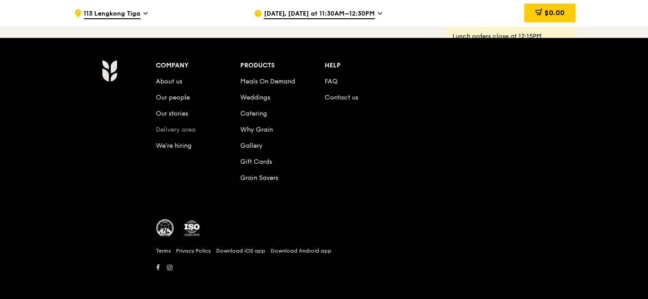 The image size is (648, 299). I want to click on a: Gift Cards, so click(256, 162).